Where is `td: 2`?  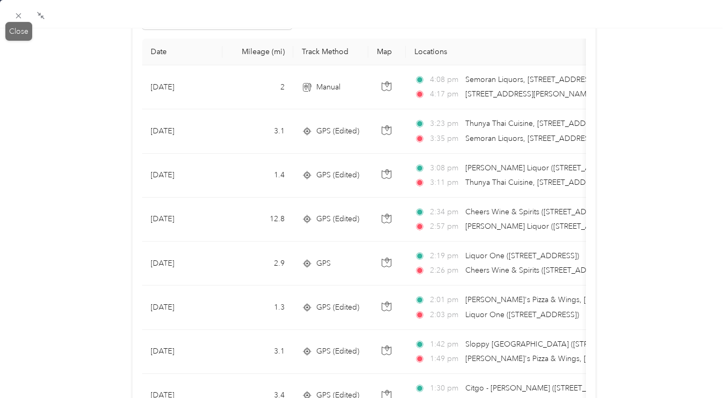
td: 2 is located at coordinates (258, 87).